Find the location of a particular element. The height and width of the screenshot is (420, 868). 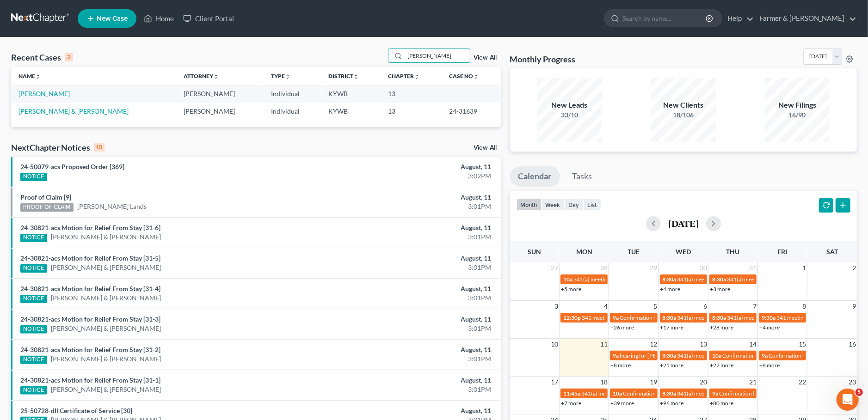

span: 3 is located at coordinates (557, 307).